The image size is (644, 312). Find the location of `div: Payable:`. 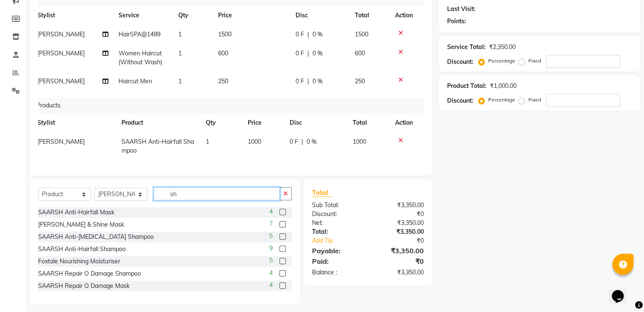

div: Payable: is located at coordinates (337, 251).